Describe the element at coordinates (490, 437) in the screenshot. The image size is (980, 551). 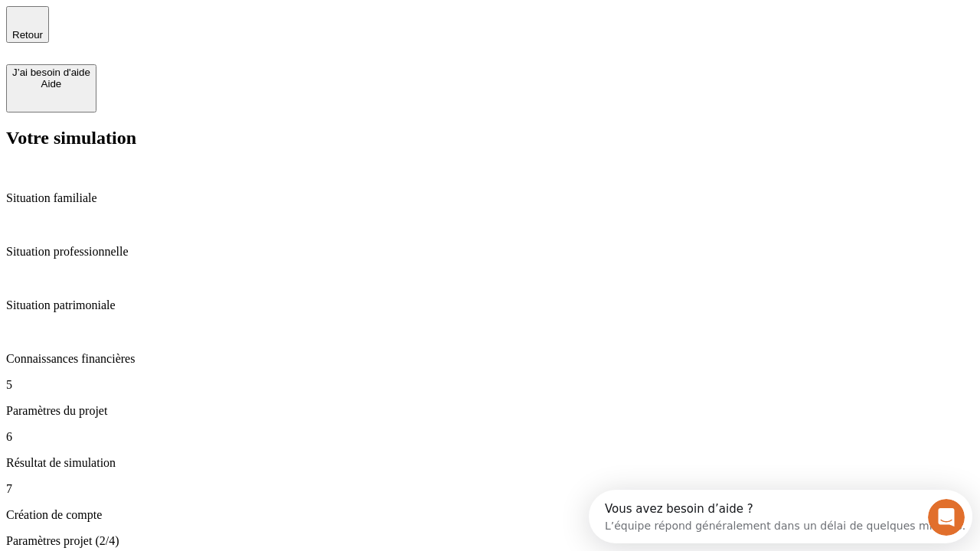
I see `p: 6` at that location.